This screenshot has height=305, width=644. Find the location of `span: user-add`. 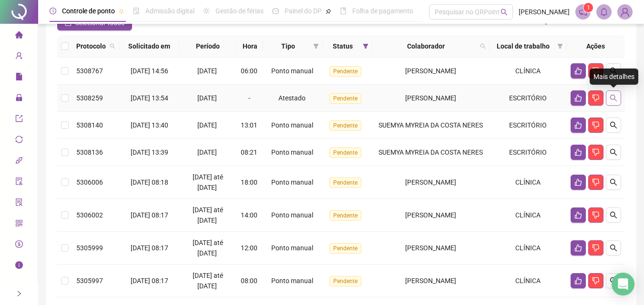

span: user-add is located at coordinates (19, 57).